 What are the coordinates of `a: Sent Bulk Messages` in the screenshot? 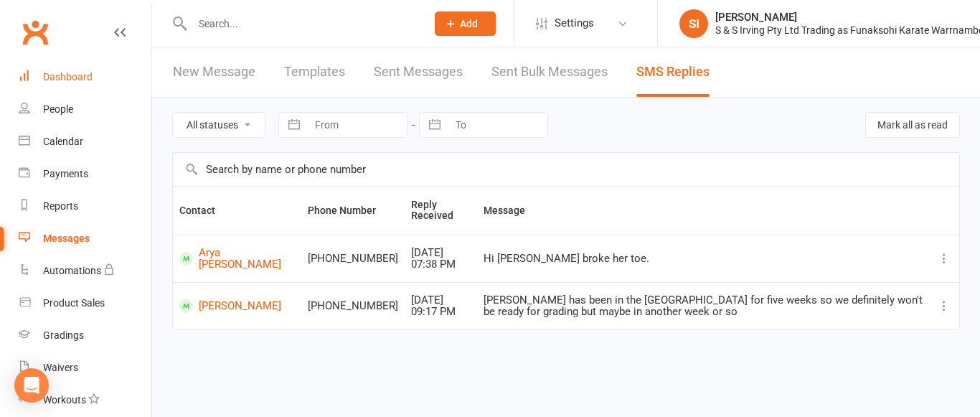 It's located at (549, 72).